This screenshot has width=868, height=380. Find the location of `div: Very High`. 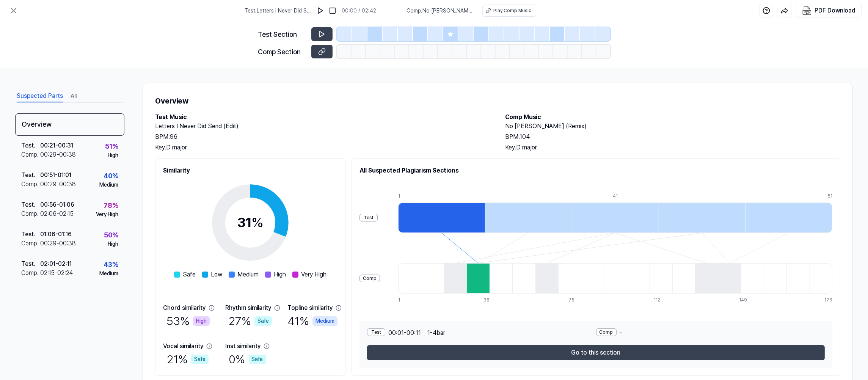

div: Very High is located at coordinates (107, 214).